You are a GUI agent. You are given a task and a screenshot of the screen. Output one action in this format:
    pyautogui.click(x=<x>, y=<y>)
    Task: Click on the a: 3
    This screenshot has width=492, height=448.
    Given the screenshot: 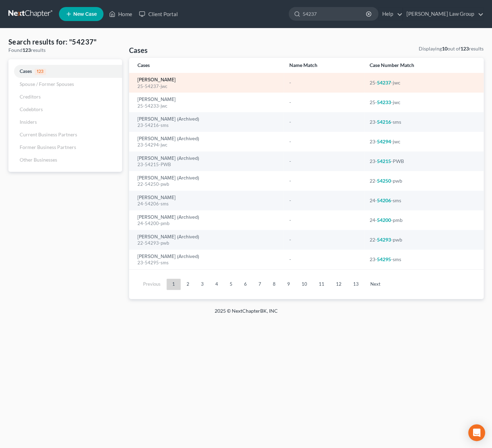 What is the action you would take?
    pyautogui.click(x=203, y=284)
    